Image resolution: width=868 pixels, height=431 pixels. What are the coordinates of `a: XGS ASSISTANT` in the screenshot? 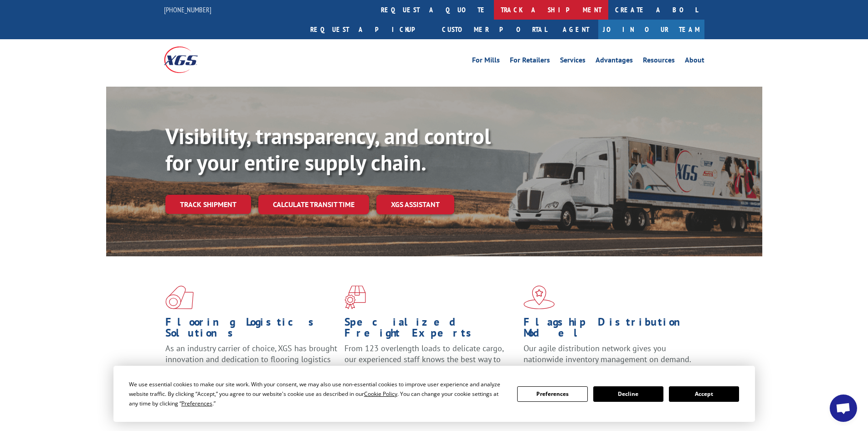 It's located at (415, 204).